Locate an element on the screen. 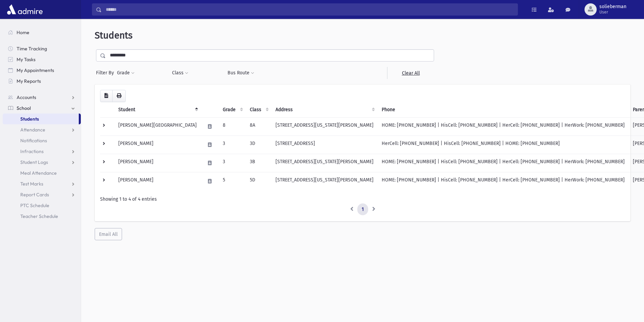 The height and width of the screenshot is (322, 644). a: Meal Attendance is located at coordinates (42, 173).